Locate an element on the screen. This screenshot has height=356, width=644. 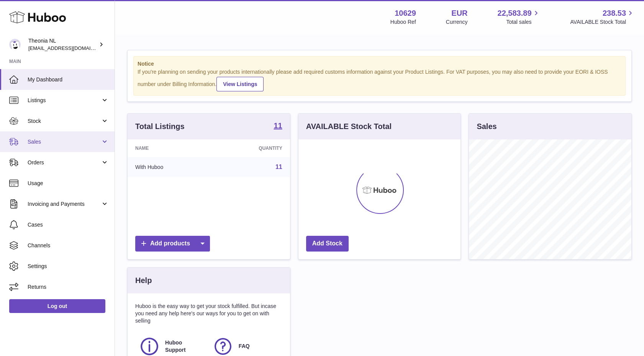
span: Total sales is located at coordinates (523, 22).